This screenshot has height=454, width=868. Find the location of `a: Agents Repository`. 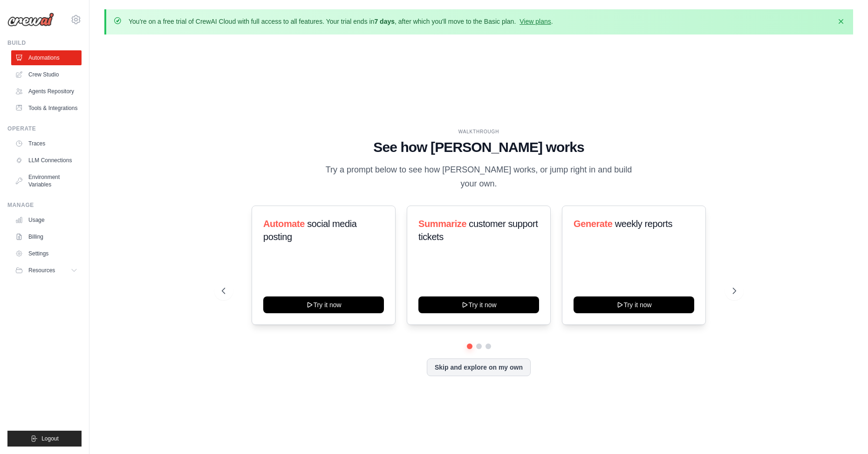

a: Agents Repository is located at coordinates (46, 91).